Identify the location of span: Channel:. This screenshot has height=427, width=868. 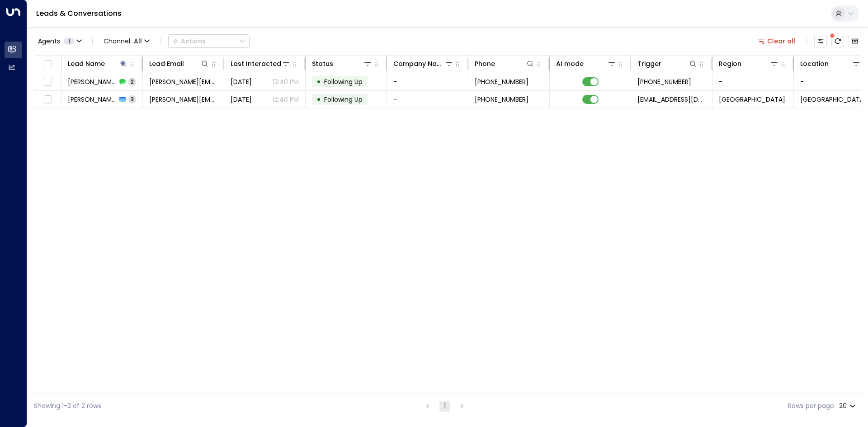
(126, 41).